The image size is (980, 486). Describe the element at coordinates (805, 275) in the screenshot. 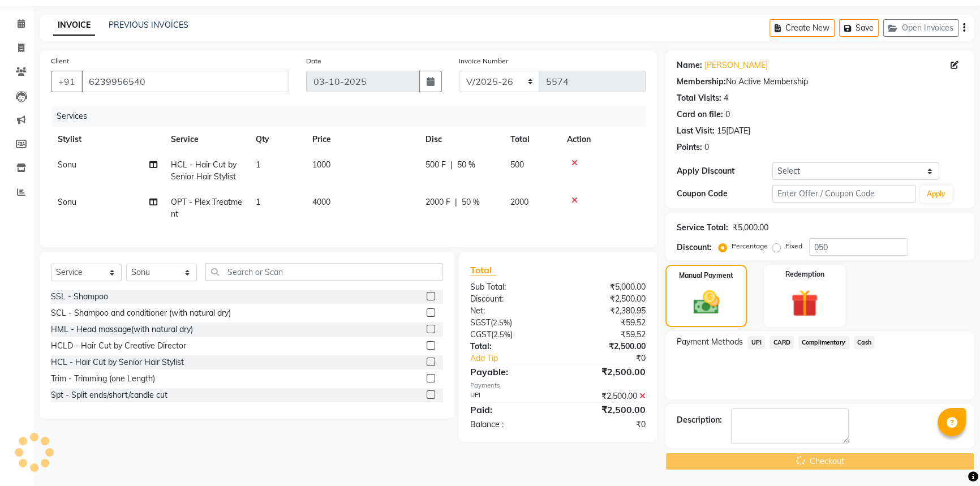

I see `label: Redemption` at that location.